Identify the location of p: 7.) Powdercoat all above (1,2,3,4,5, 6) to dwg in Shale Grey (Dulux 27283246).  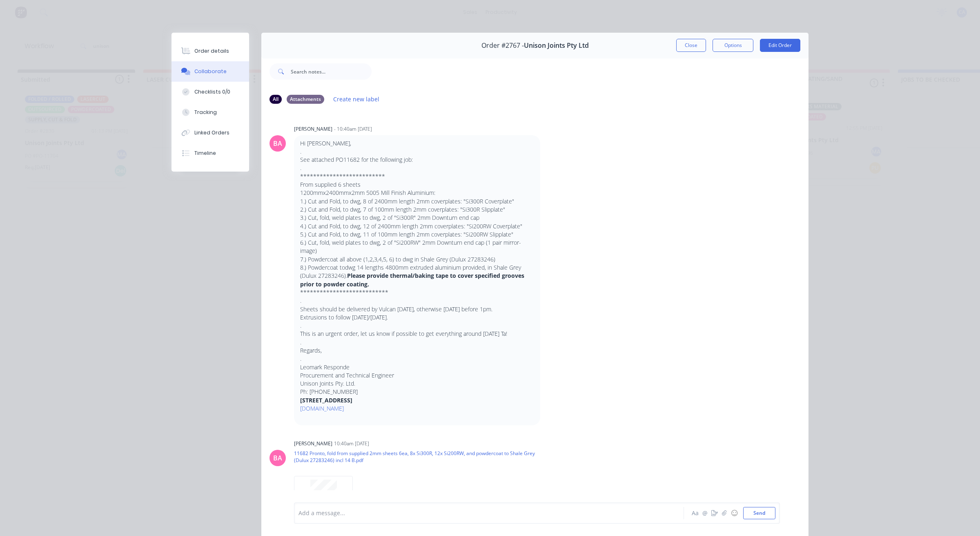
(417, 259).